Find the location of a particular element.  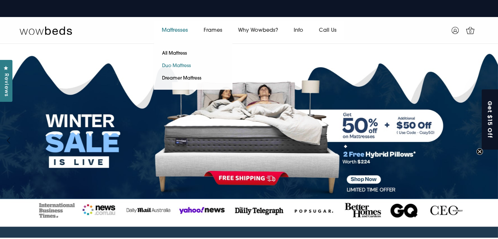

img: Wow Beds Logo is located at coordinates (46, 30).